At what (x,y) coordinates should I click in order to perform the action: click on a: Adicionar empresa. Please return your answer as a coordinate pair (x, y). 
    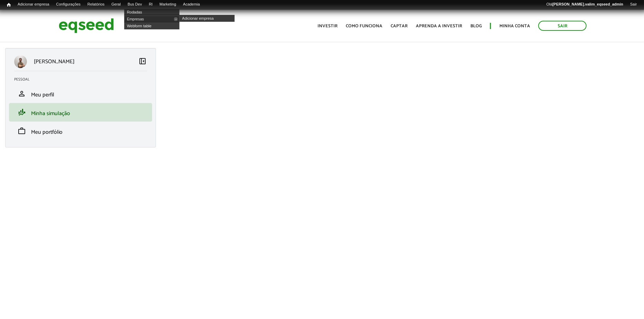
    Looking at the image, I should click on (34, 5).